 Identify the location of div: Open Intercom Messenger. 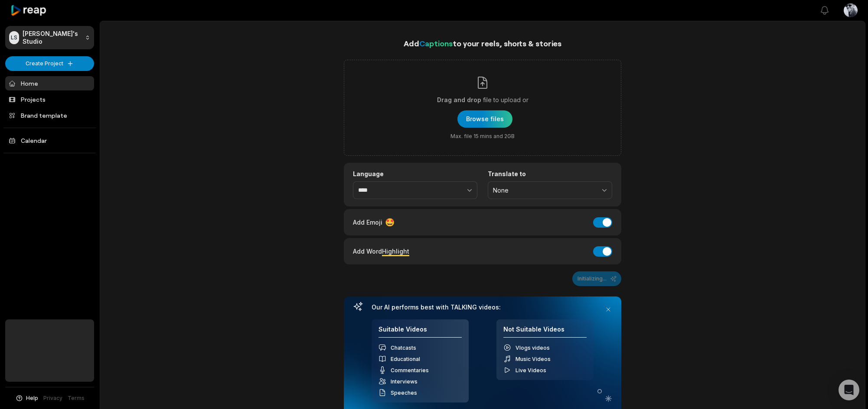
(849, 391).